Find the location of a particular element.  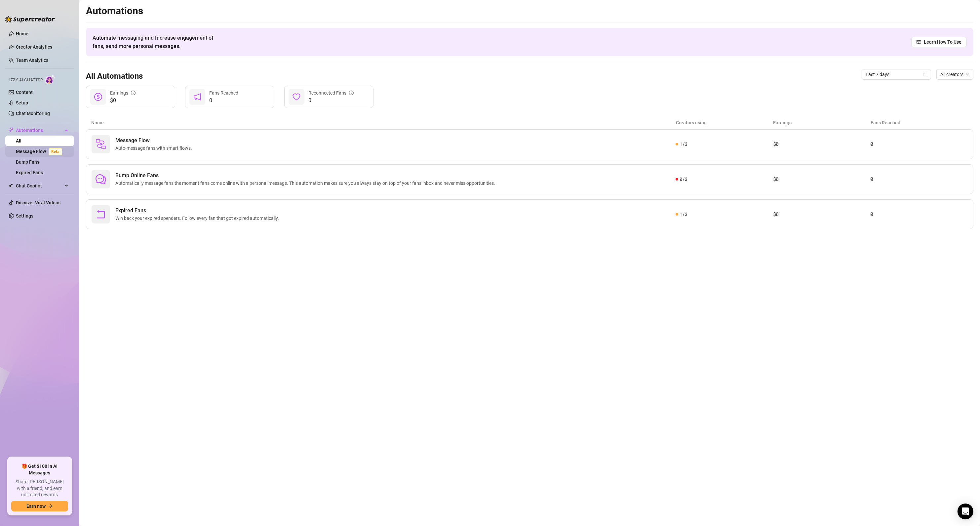

span: thunderbolt is located at coordinates (11, 131).